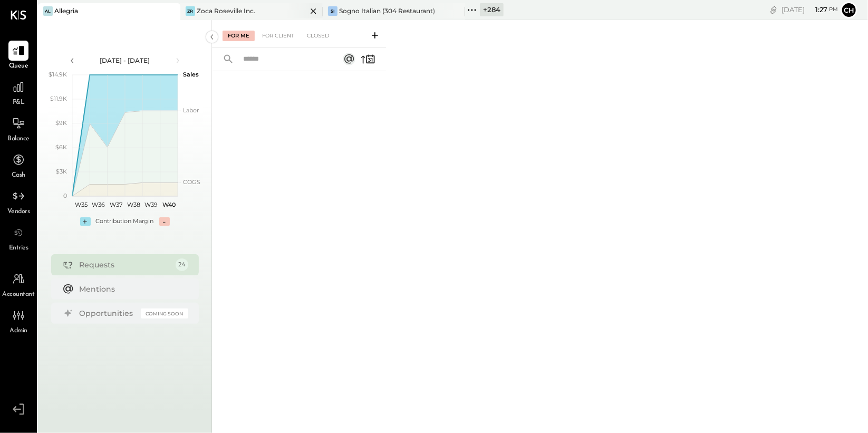  What do you see at coordinates (107, 313) in the screenshot?
I see `div: Opportunities` at bounding box center [107, 313].